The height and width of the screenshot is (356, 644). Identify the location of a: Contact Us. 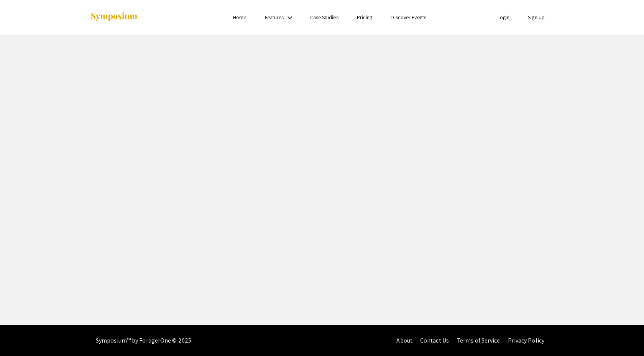
(434, 340).